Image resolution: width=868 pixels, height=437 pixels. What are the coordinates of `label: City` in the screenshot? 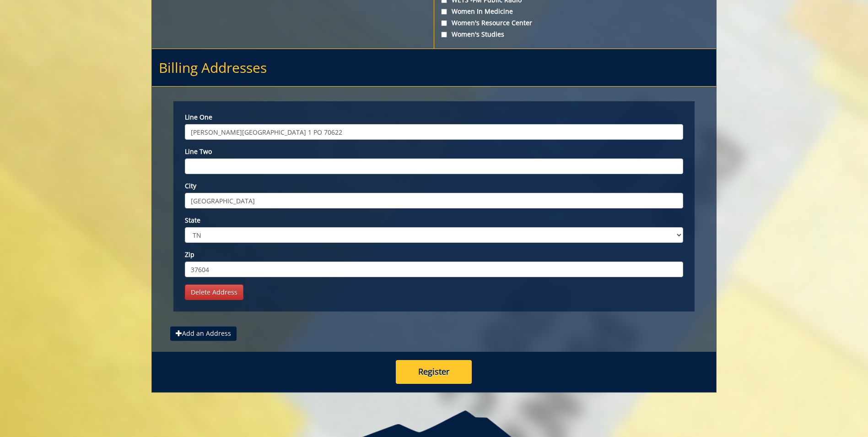 It's located at (434, 186).